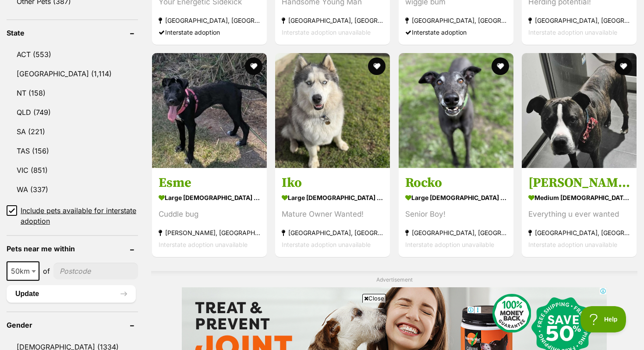  Describe the element at coordinates (72, 151) in the screenshot. I see `a: TAS (156)` at that location.